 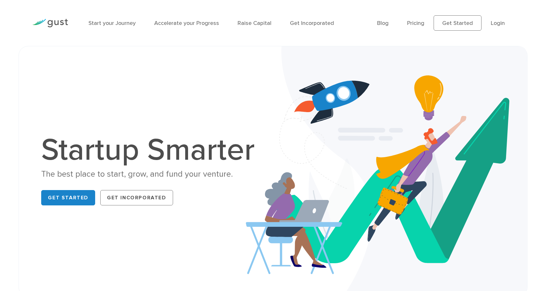 What do you see at coordinates (415, 23) in the screenshot?
I see `a: Pricing` at bounding box center [415, 23].